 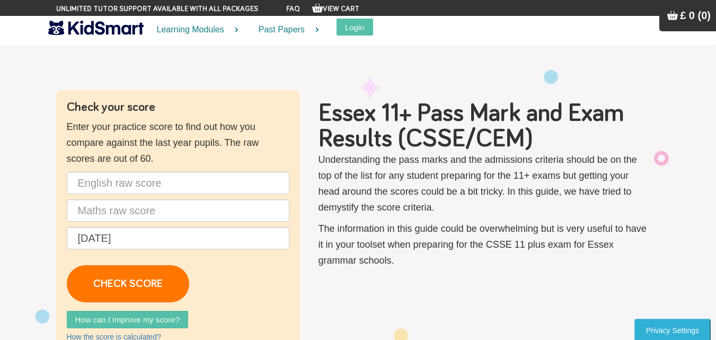 I want to click on span: £ 0 (0), so click(x=695, y=15).